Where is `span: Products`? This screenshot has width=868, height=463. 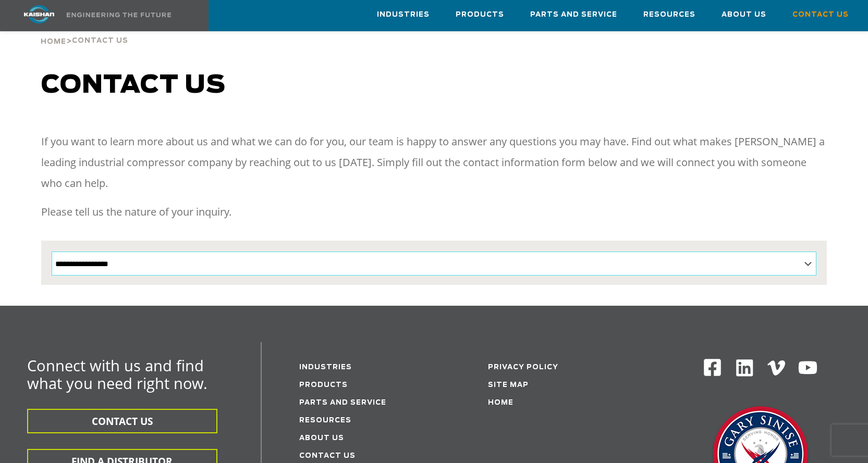 span: Products is located at coordinates (480, 15).